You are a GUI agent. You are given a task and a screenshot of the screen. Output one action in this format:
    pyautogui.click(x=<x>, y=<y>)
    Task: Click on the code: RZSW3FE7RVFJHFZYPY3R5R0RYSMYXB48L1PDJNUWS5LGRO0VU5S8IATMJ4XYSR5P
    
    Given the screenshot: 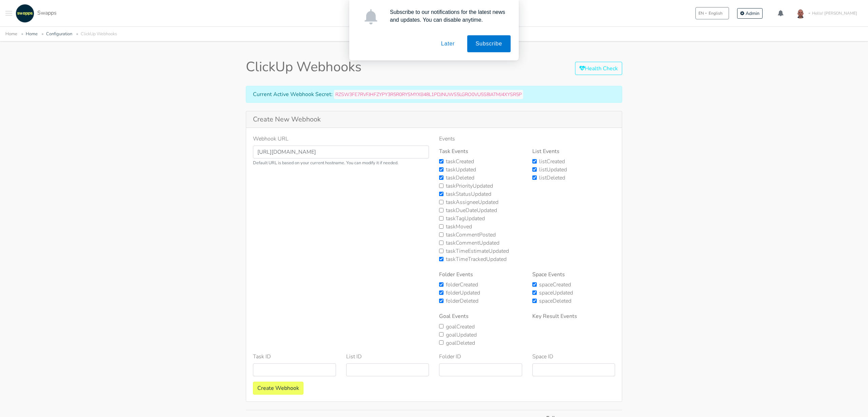 What is the action you would take?
    pyautogui.click(x=429, y=94)
    